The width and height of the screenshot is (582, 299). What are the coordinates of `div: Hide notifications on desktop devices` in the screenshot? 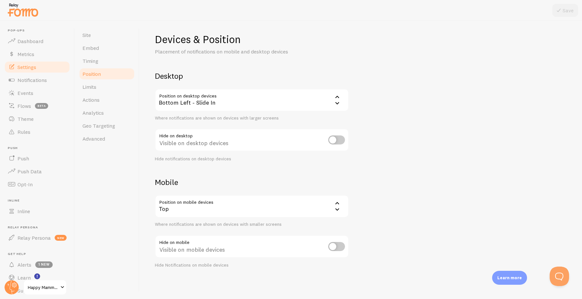 It's located at (252, 159).